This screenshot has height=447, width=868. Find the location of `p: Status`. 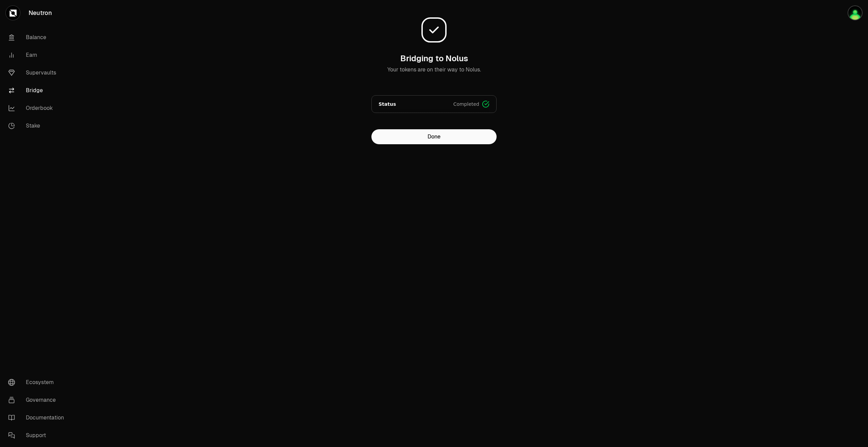

p: Status is located at coordinates (387, 104).